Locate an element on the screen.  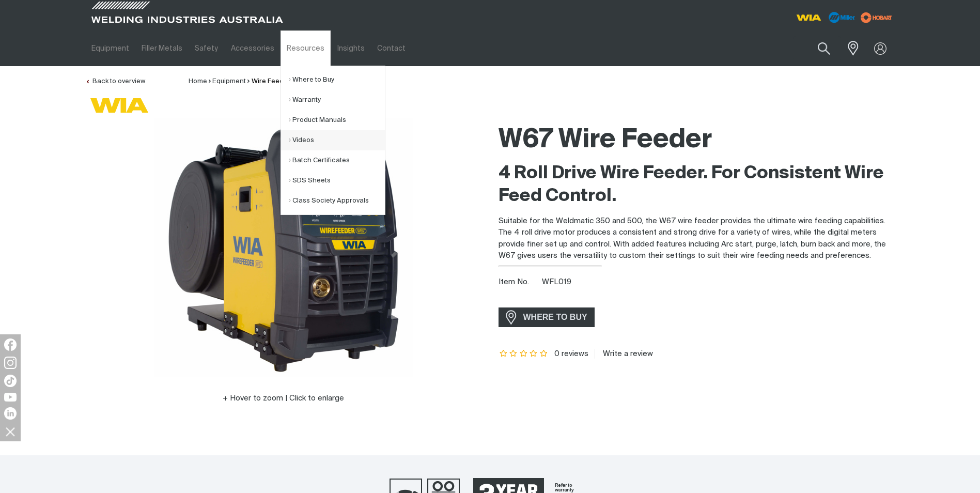
a: Filler Metals is located at coordinates (162, 48).